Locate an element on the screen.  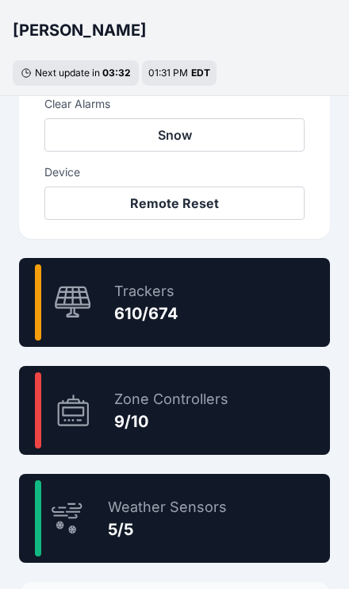
a: Weather Sensors5/5 is located at coordinates (175, 518).